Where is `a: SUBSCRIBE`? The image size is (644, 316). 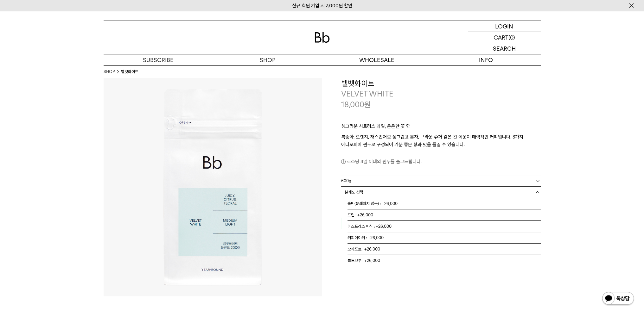
a: SUBSCRIBE is located at coordinates (158, 60).